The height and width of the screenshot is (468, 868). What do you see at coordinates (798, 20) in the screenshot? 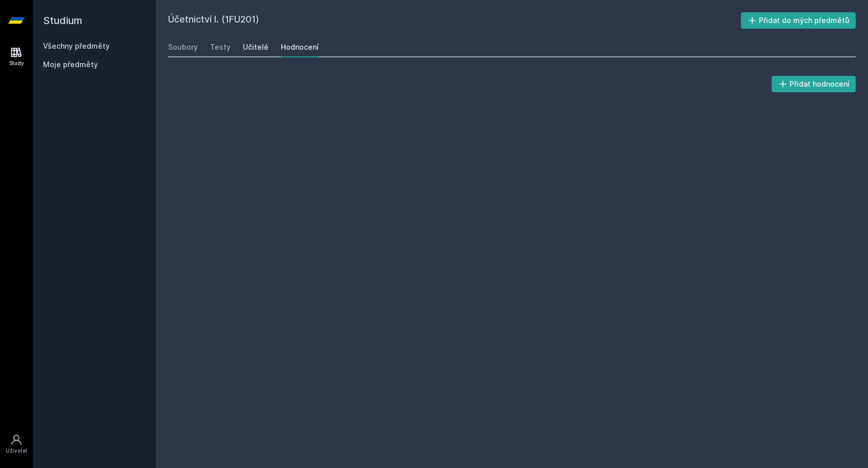
I see `button: Přidat do mých předmětů` at bounding box center [798, 20].